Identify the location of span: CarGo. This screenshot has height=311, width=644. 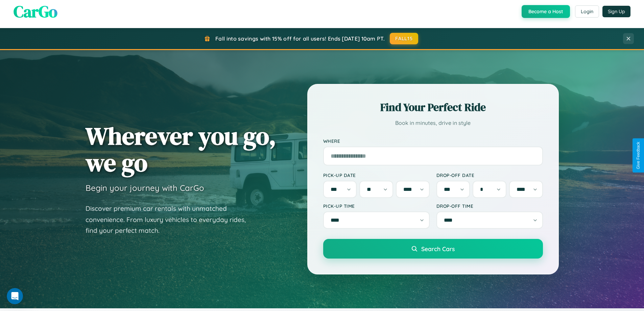
(36, 11).